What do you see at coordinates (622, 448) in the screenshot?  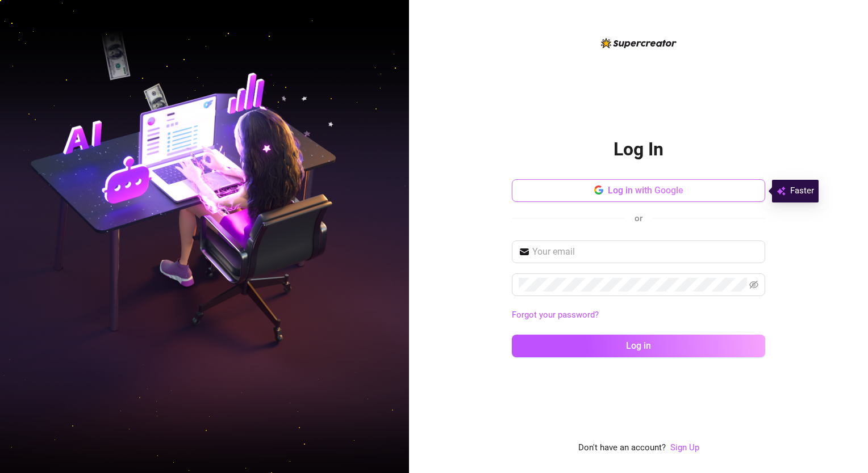 I see `span: Don't have an account?` at bounding box center [622, 448].